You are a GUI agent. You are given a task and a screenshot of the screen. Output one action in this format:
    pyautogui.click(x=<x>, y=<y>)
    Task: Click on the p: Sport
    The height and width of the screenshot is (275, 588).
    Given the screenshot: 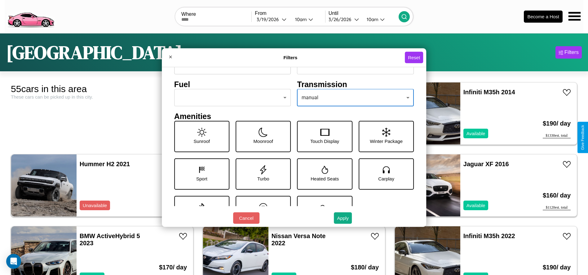 What is the action you would take?
    pyautogui.click(x=202, y=178)
    